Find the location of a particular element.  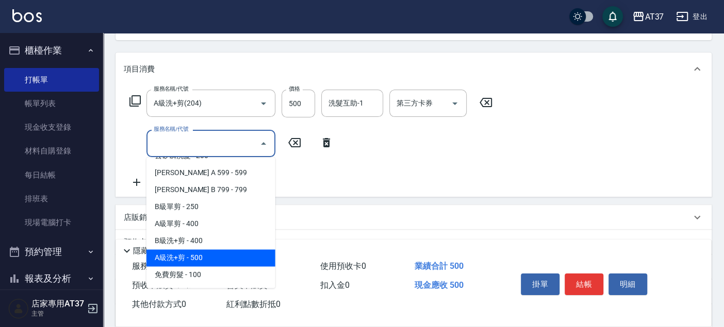

a: 打帳單 is located at coordinates (52, 80).